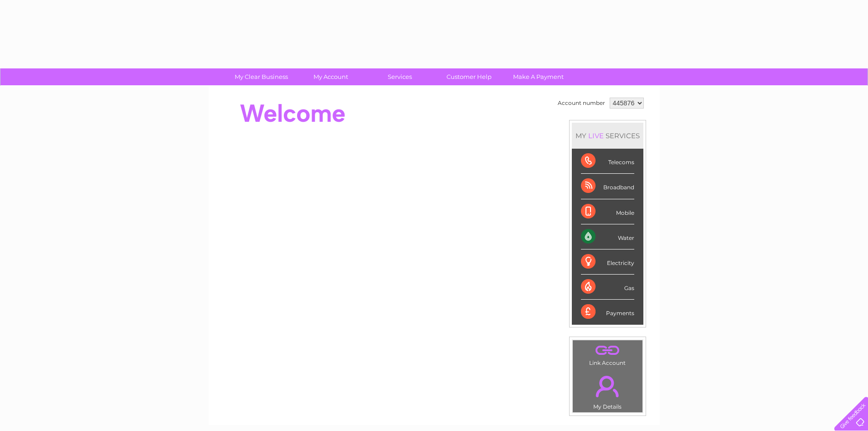 This screenshot has width=868, height=431. Describe the element at coordinates (538, 76) in the screenshot. I see `a: Make A Payment` at that location.